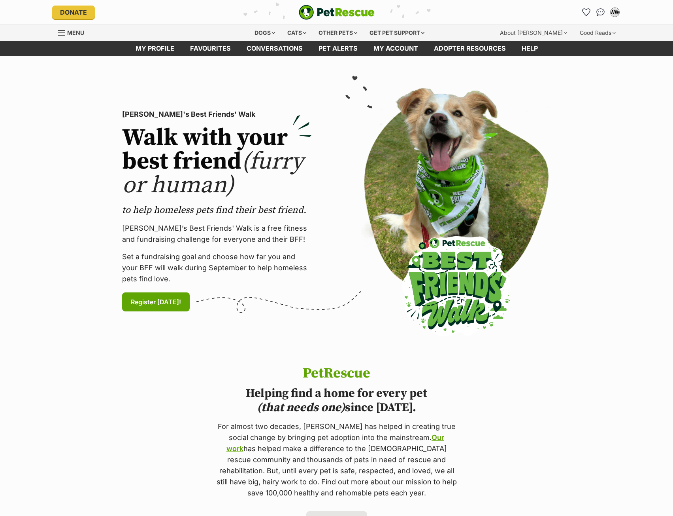  I want to click on div: Other pets, so click(338, 33).